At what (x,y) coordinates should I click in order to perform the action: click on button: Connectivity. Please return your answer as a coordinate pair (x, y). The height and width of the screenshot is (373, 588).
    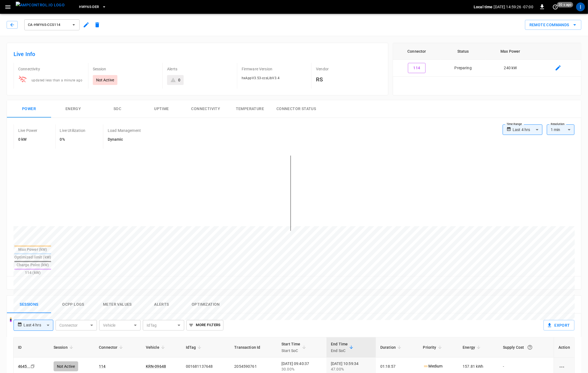
    Looking at the image, I should click on (206, 109).